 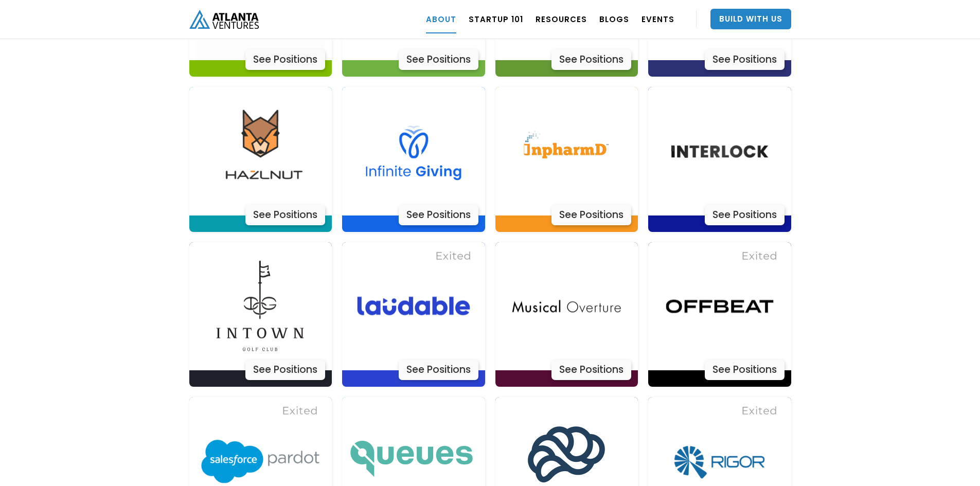 I want to click on a: EVENTS, so click(x=658, y=19).